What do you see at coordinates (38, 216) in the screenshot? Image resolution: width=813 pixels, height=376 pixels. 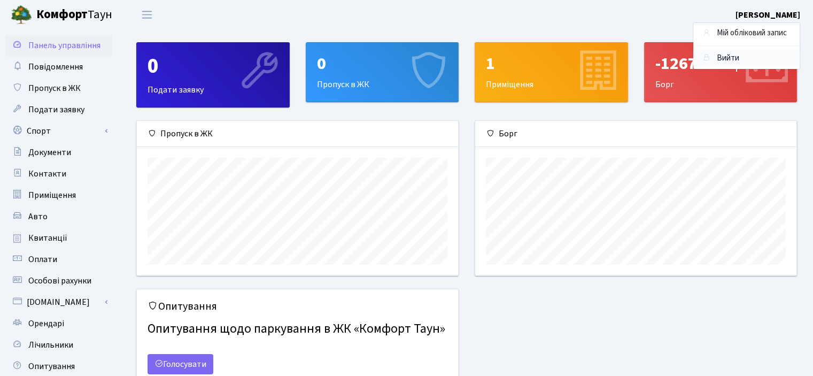 I see `span: Авто` at bounding box center [38, 216].